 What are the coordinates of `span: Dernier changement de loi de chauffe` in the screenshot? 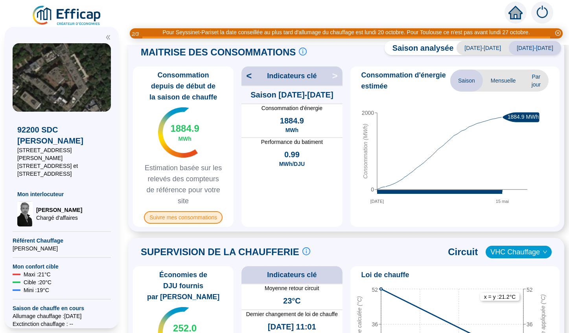 It's located at (292, 314).